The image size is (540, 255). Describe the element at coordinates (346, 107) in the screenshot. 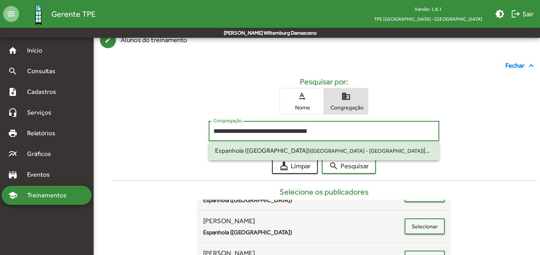

I see `span: Congregação` at that location.